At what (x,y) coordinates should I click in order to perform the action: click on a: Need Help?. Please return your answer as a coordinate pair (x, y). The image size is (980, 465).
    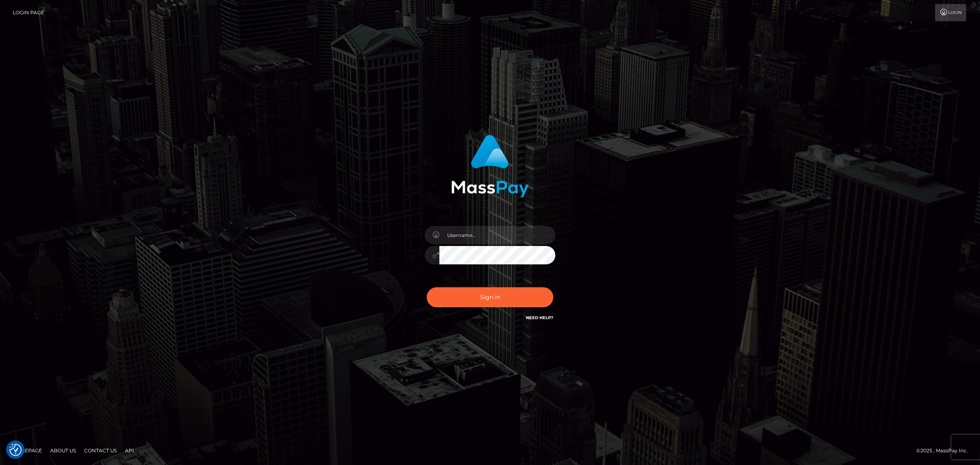
    Looking at the image, I should click on (540, 317).